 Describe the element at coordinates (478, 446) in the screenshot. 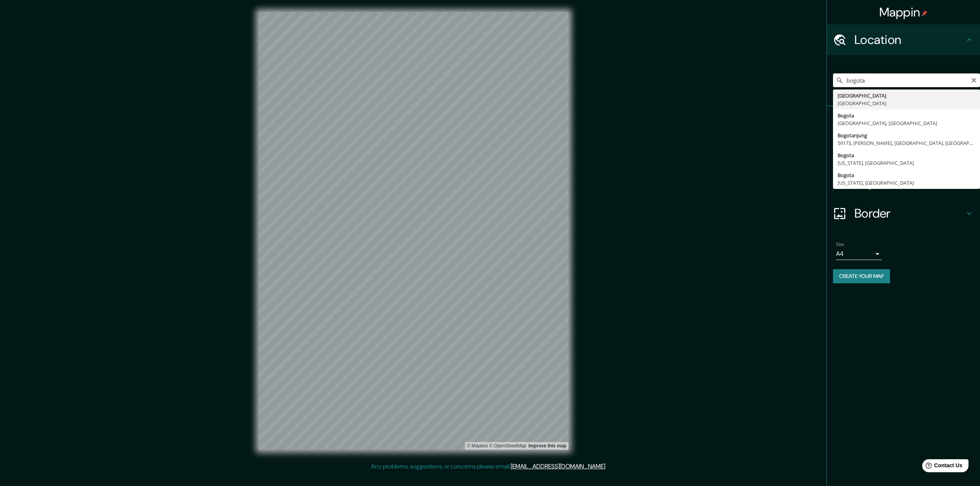

I see `a: Mapbox` at that location.